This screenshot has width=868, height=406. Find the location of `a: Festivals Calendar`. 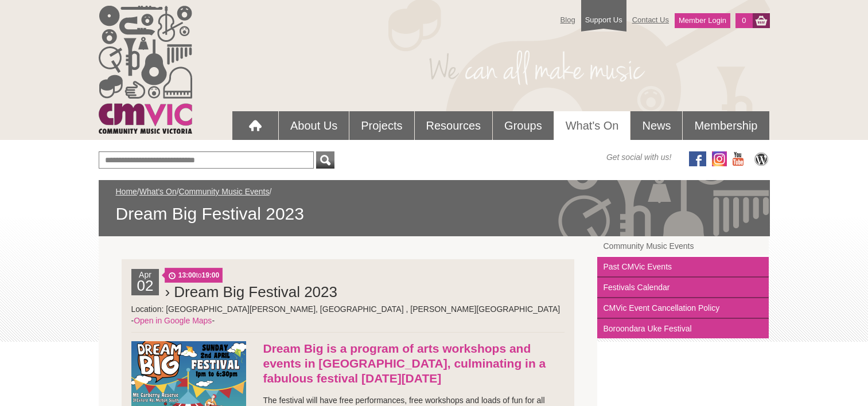

a: Festivals Calendar is located at coordinates (683, 288).